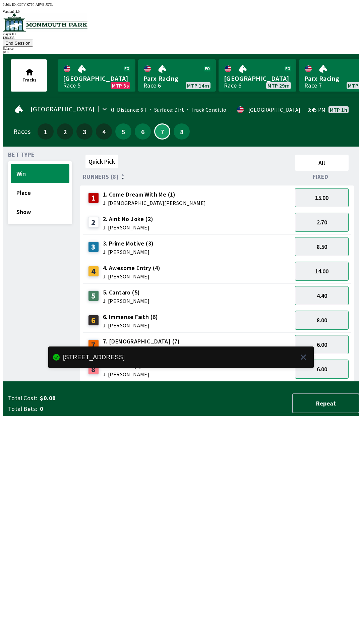 This screenshot has height=644, width=362. I want to click on span: G6PV-K7PP-ARVE-JQTL, so click(35, 4).